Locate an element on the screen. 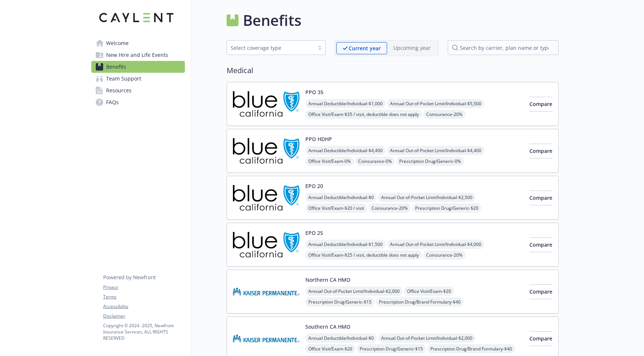 This screenshot has width=644, height=356. span: Prescription Drug/Generic - 0% is located at coordinates (430, 161).